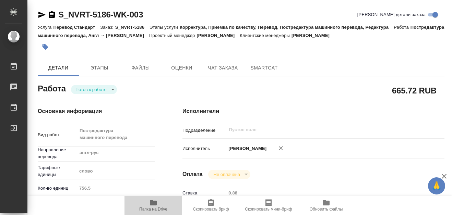 The image size is (452, 215). Describe the element at coordinates (182, 68) in the screenshot. I see `span: Оценки` at that location.